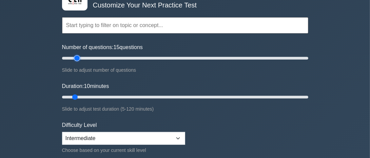  Describe the element at coordinates (85, 87) in the screenshot. I see `label: Duration: minutes` at that location.